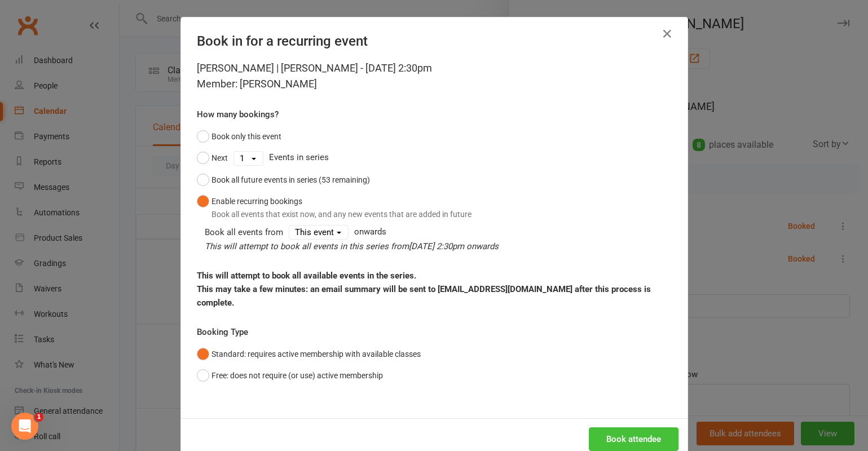  I want to click on button: Standard: requires active membership with available classes, so click(309, 354).